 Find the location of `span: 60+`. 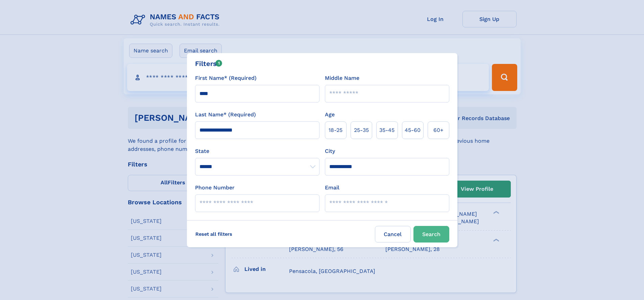

span: 60+ is located at coordinates (438, 130).